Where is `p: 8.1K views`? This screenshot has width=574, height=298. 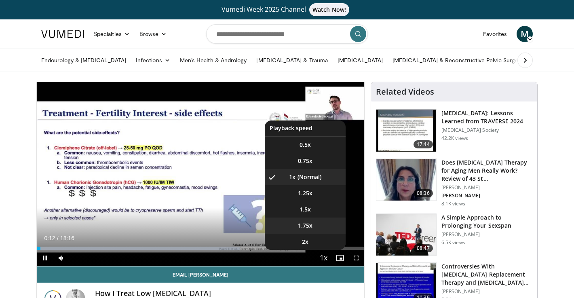
p: 8.1K views is located at coordinates (453, 204).